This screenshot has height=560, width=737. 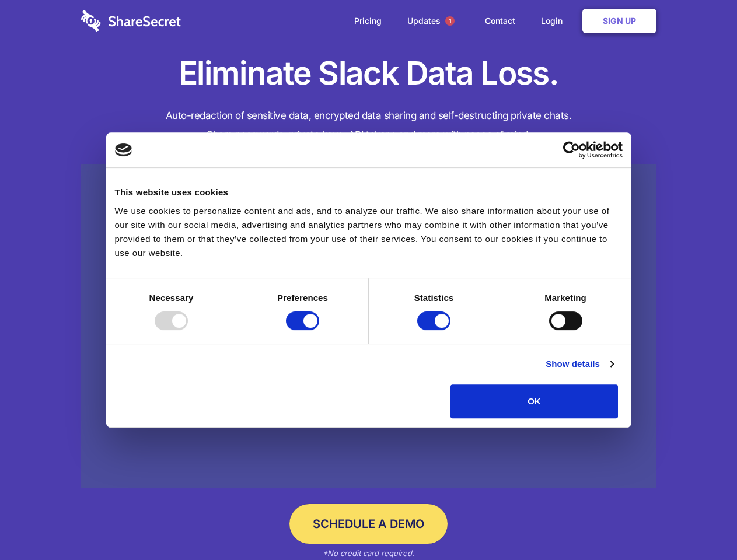 What do you see at coordinates (554, 21) in the screenshot?
I see `a: Login` at bounding box center [554, 21].